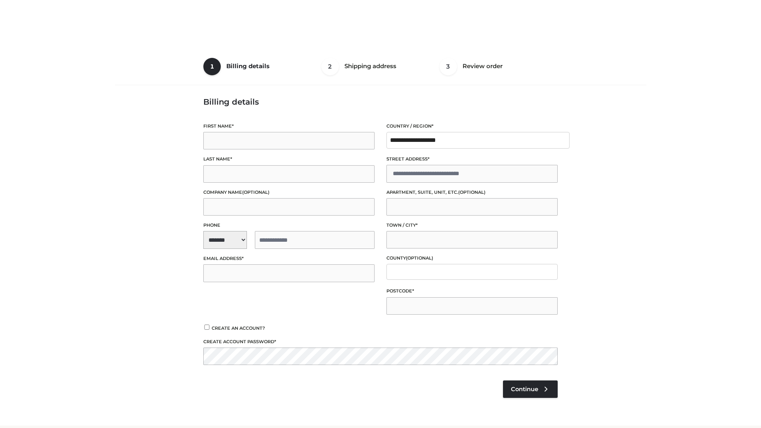  I want to click on span: Create an account?, so click(238, 328).